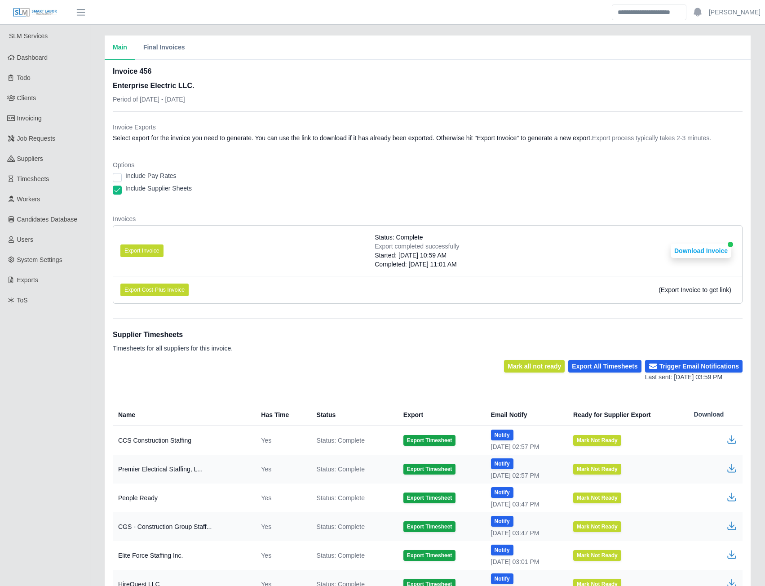 Image resolution: width=765 pixels, height=586 pixels. I want to click on button: Trigger Email Notifications, so click(694, 366).